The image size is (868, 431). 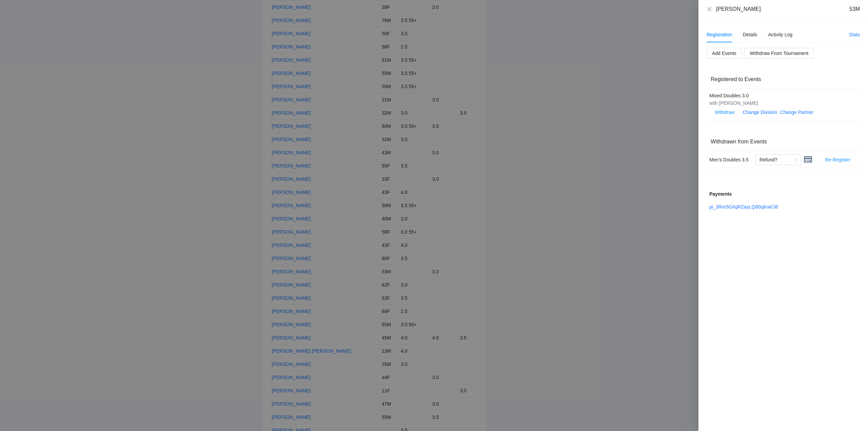 What do you see at coordinates (854, 9) in the screenshot?
I see `div: 53M` at bounding box center [854, 9].